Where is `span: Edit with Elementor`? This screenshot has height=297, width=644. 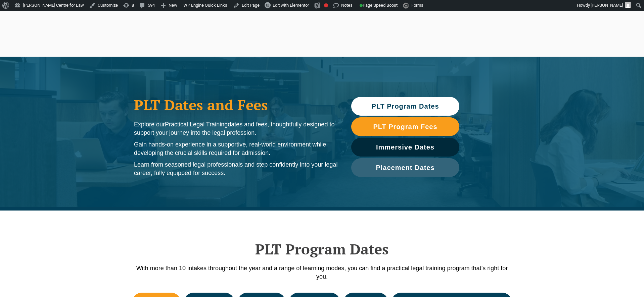 span: Edit with Elementor is located at coordinates (290, 5).